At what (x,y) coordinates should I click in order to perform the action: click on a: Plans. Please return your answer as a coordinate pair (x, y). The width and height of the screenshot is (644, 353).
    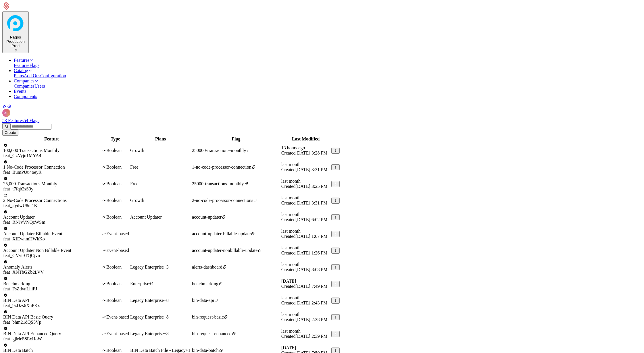
    Looking at the image, I should click on (19, 76).